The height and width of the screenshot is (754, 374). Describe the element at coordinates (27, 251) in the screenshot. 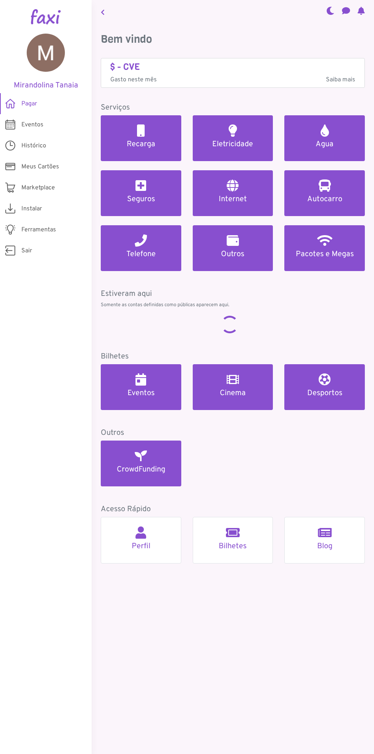

I see `span: Sair` at that location.